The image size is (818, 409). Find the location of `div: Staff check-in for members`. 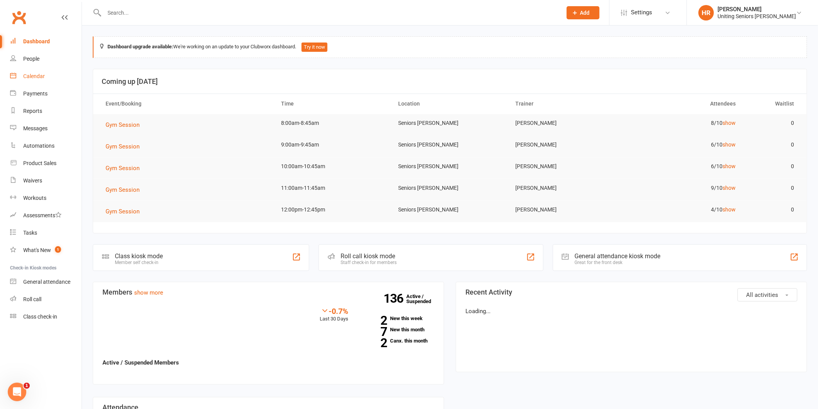

div: Staff check-in for members is located at coordinates (369, 263).